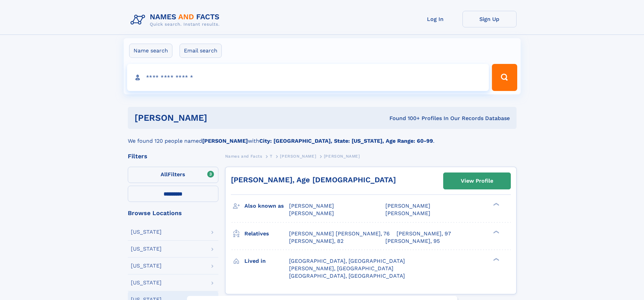 This screenshot has width=644, height=300. Describe the element at coordinates (477, 181) in the screenshot. I see `div: View Profile` at that location.